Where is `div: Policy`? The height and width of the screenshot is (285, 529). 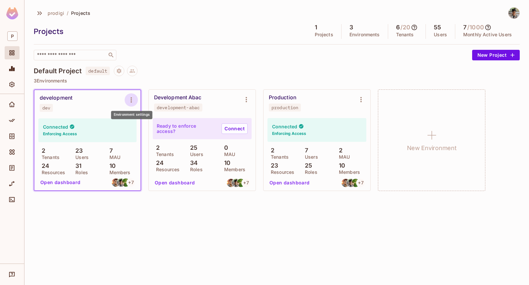
div: Policy is located at coordinates (12, 121).